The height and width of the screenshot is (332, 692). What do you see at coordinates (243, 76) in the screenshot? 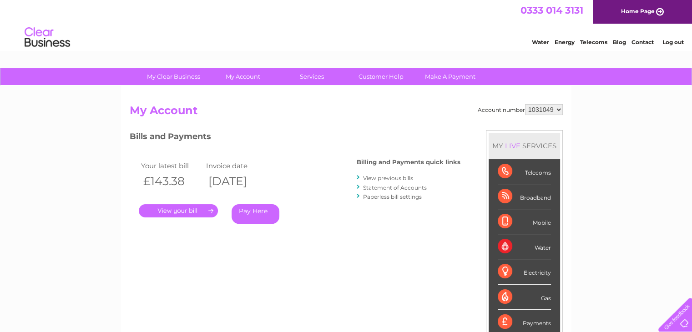
I see `a: My Account` at bounding box center [243, 76].